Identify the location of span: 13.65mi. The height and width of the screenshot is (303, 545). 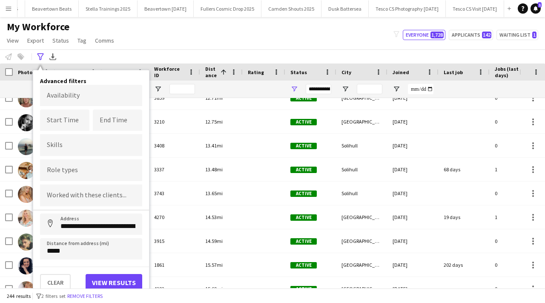
(214, 193).